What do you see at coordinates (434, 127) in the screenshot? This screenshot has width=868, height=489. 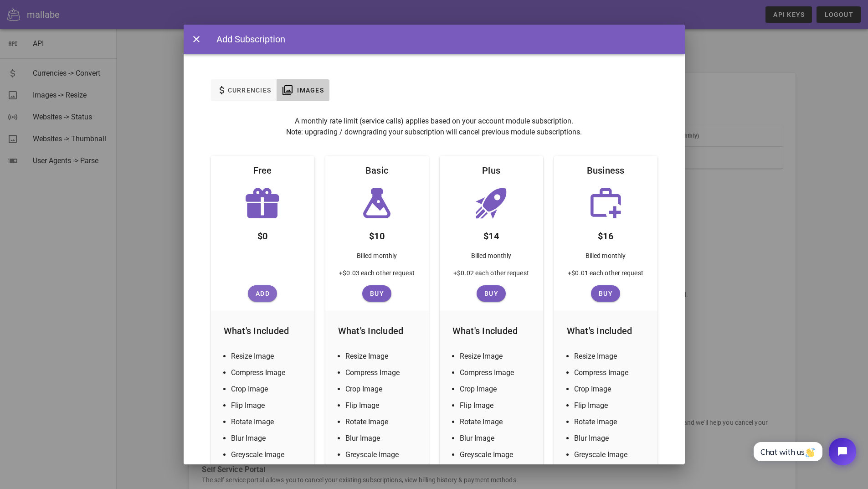 I see `p: A monthly rate limit (service calls) applies based on your account module subscription. Note: upg...` at bounding box center [434, 127].